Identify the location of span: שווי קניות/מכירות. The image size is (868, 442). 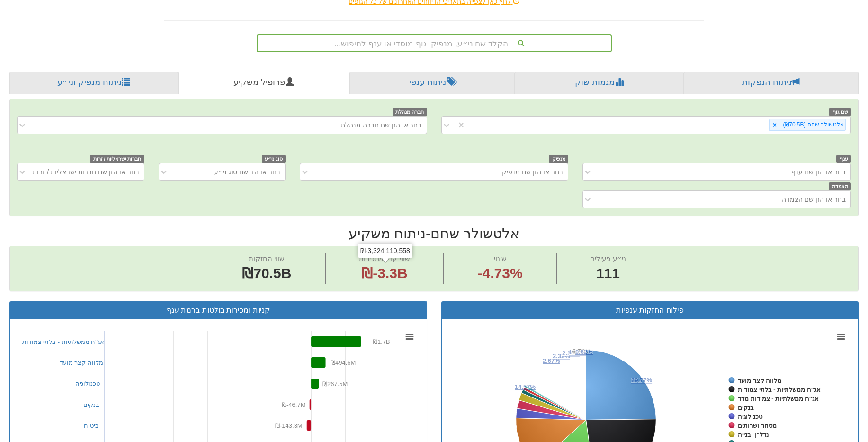
(384, 258).